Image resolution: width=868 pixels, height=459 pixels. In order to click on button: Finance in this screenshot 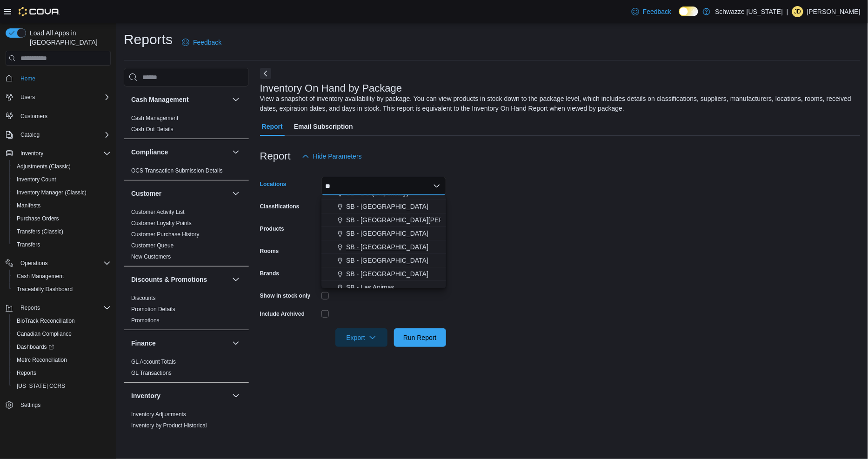, I will do `click(236, 343)`.